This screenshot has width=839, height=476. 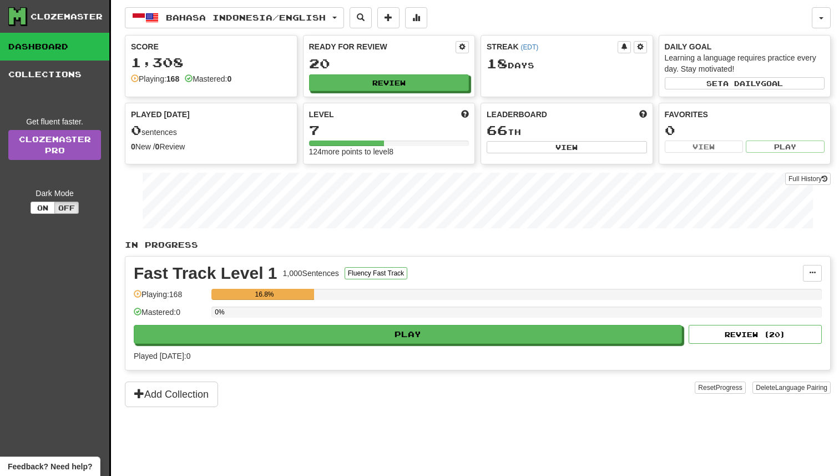 I want to click on span: Level, so click(x=321, y=114).